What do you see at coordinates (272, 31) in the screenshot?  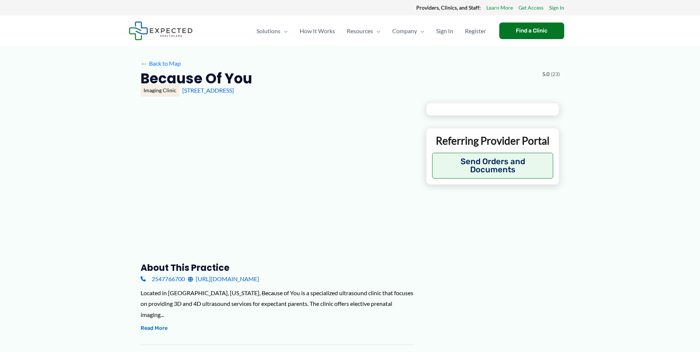 I see `a: SolutionsMenu Toggle` at bounding box center [272, 31].